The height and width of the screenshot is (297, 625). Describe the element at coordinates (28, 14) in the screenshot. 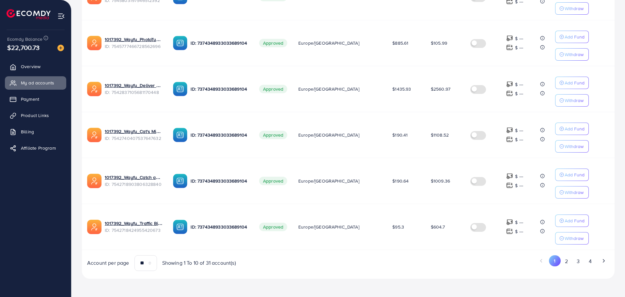

I see `a: logo` at that location.